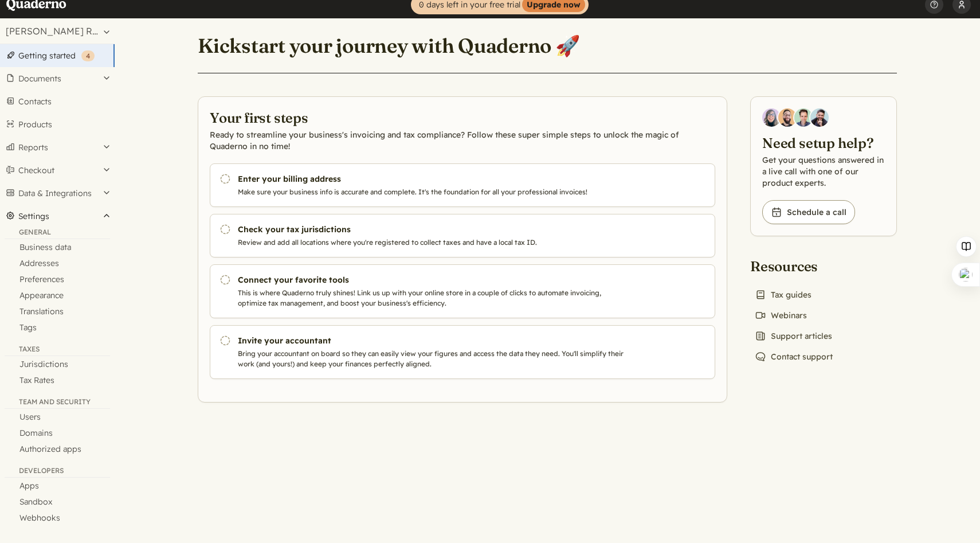  Describe the element at coordinates (57, 233) in the screenshot. I see `div: General` at that location.